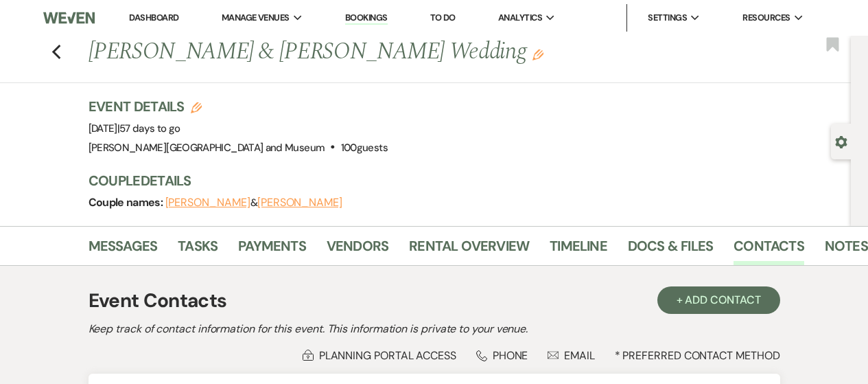 Image resolution: width=868 pixels, height=384 pixels. What do you see at coordinates (198, 250) in the screenshot?
I see `a: Tasks` at bounding box center [198, 250].